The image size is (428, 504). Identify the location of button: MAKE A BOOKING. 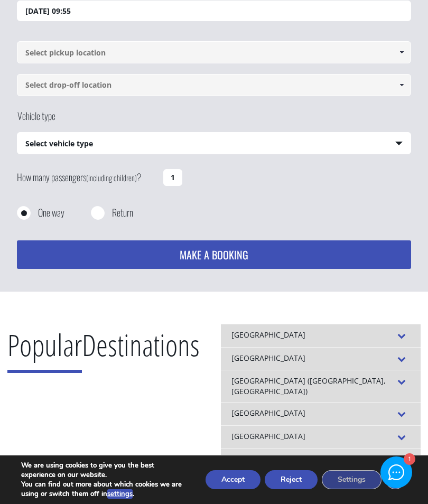
(213, 255).